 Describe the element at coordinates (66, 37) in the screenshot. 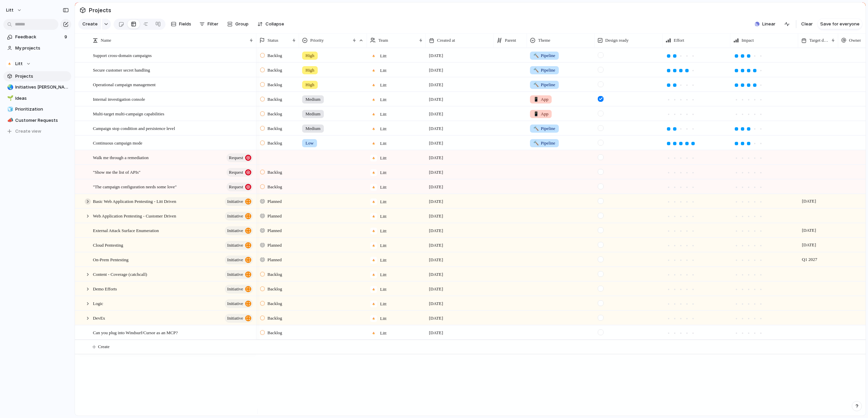

I see `span: 9` at that location.